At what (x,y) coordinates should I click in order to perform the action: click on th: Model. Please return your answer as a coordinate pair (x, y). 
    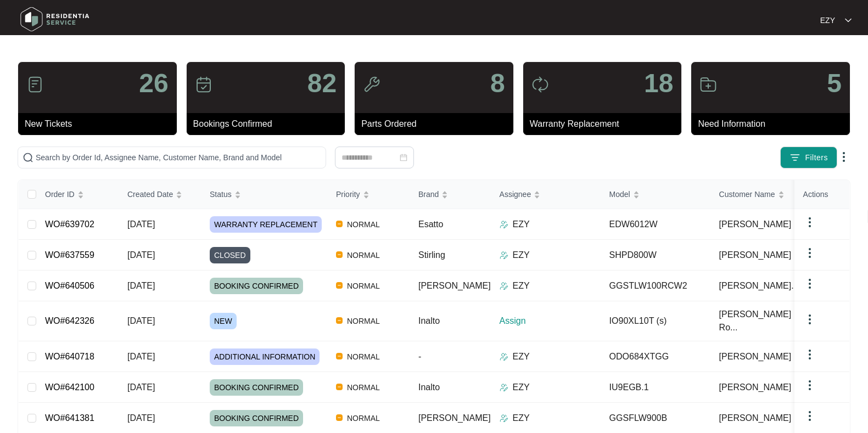
    Looking at the image, I should click on (656, 194).